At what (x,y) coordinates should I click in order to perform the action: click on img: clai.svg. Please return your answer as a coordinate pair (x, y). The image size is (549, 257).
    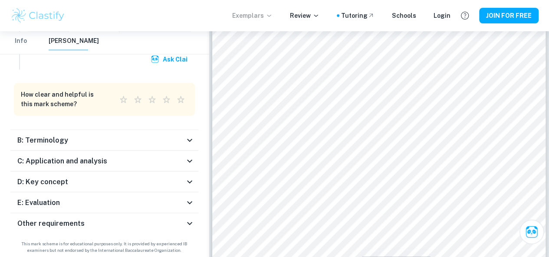
    Looking at the image, I should click on (155, 59).